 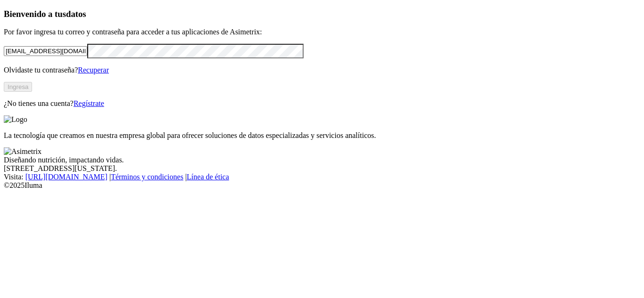 I want to click on p: Olvidaste tu contraseña?, so click(x=322, y=70).